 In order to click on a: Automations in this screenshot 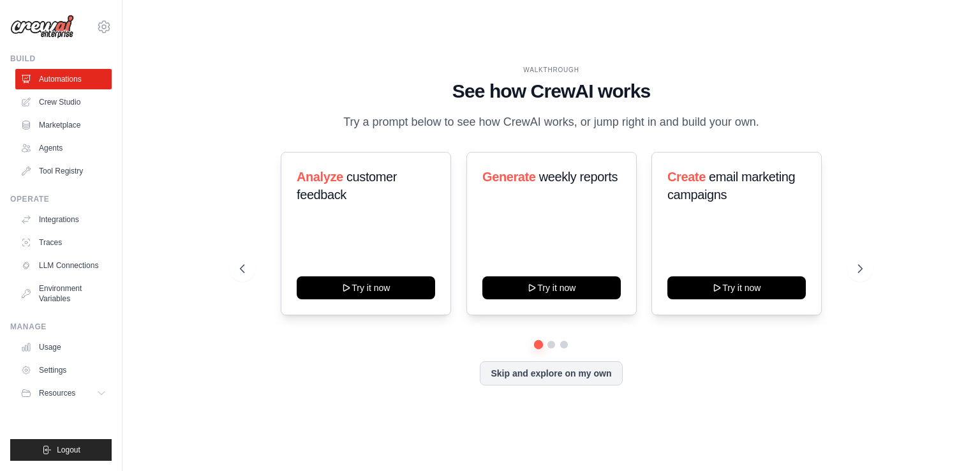, I will do `click(63, 79)`.